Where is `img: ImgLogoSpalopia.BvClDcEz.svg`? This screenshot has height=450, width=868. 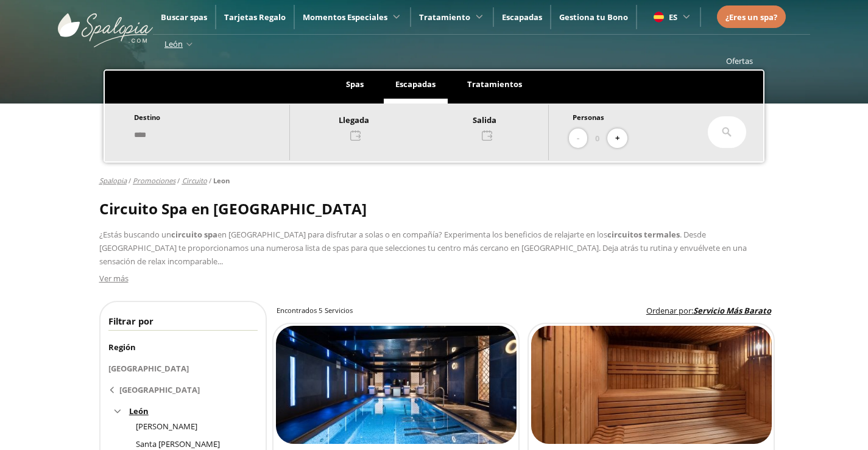 img: ImgLogoSpalopia.BvClDcEz.svg is located at coordinates (105, 25).